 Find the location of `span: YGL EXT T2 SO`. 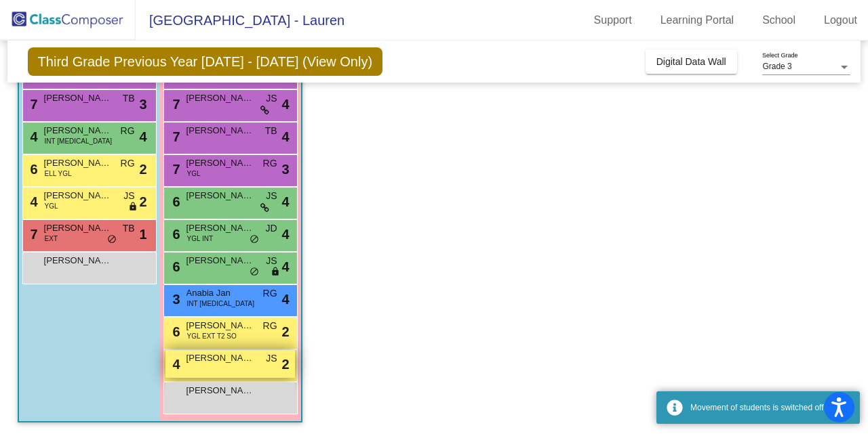

span: YGL EXT T2 SO is located at coordinates (212, 336).